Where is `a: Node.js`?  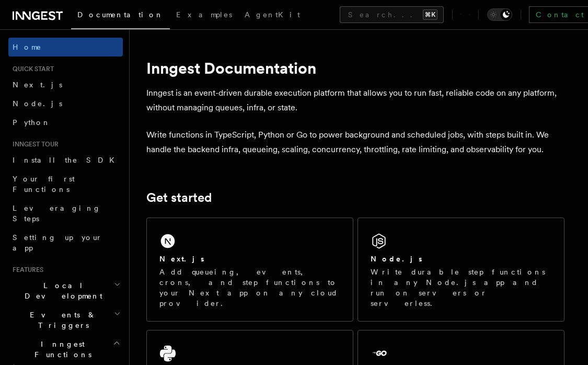 a: Node.js is located at coordinates (65, 103).